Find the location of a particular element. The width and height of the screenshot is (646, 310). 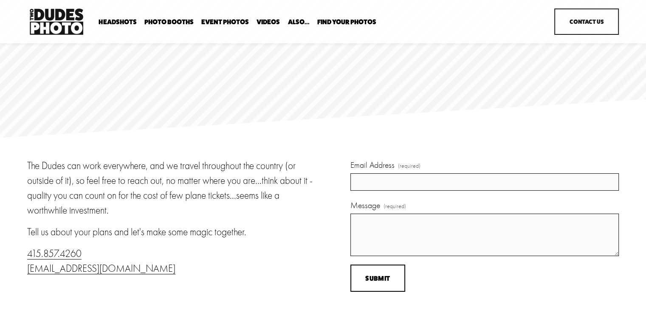

a: Event Photos is located at coordinates (225, 22).